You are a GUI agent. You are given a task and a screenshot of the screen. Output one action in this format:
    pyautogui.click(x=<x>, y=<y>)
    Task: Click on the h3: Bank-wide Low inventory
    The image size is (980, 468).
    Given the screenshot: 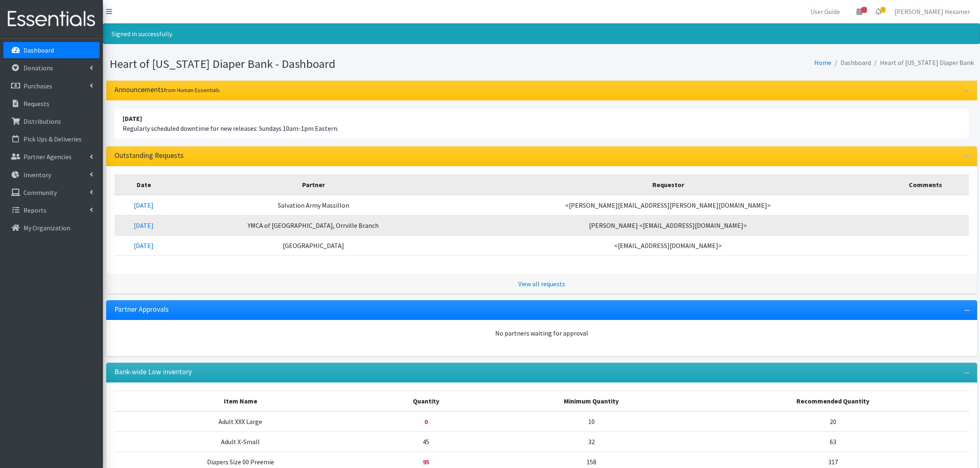 What is the action you would take?
    pyautogui.click(x=153, y=372)
    